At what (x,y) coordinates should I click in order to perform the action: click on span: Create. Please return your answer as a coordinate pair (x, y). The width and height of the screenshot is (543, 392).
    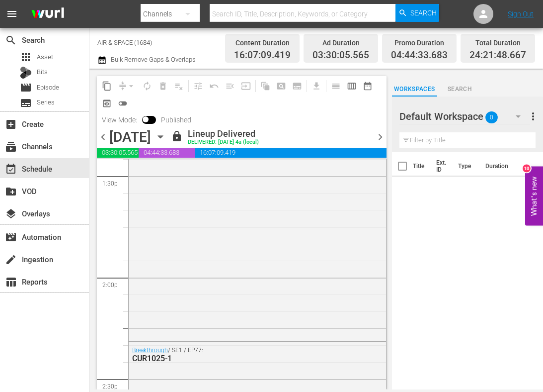
    Looking at the image, I should click on (11, 125).